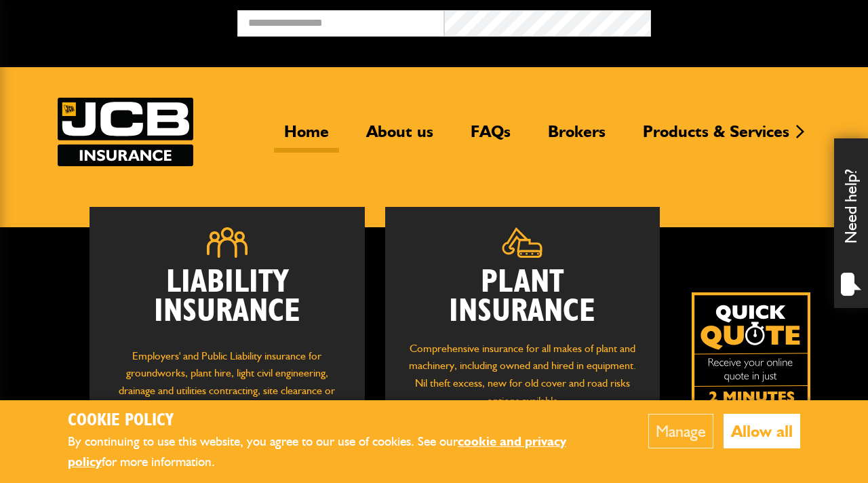 This screenshot has width=868, height=483. I want to click on button: Allow all, so click(762, 431).